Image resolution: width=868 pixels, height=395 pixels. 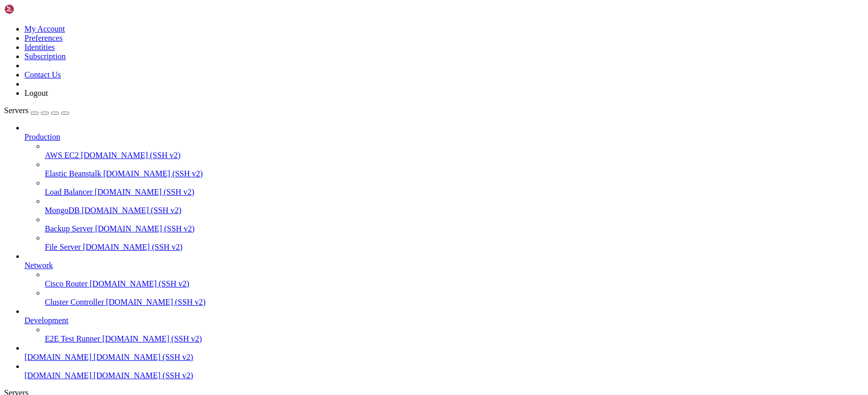 I want to click on span: Servers, so click(x=16, y=110).